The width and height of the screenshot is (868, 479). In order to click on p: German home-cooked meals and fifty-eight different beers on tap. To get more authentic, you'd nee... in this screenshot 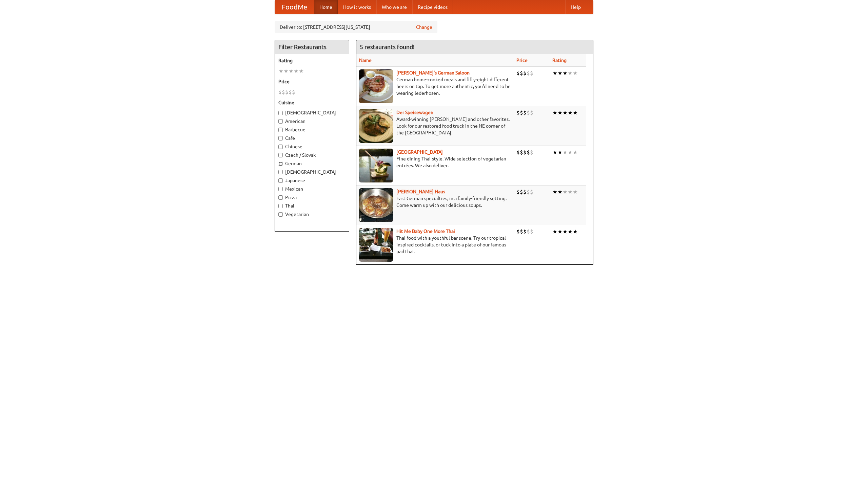, I will do `click(435, 86)`.